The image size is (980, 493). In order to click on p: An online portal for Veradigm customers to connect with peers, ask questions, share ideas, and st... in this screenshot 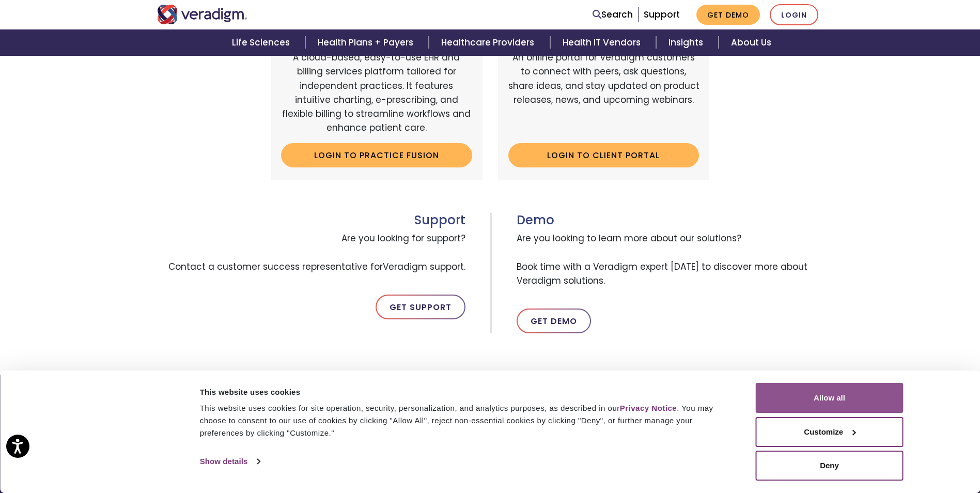, I will do `click(604, 93)`.